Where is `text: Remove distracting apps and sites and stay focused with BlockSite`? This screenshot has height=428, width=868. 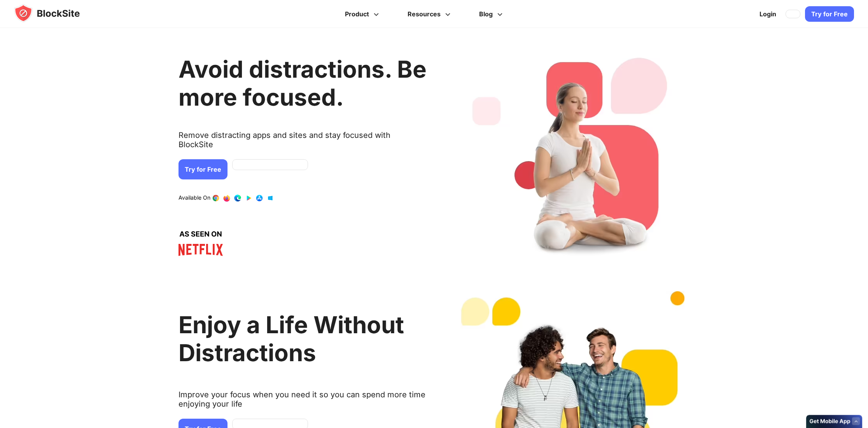
text: Remove distracting apps and sites and stay focused with BlockSite is located at coordinates (302, 143).